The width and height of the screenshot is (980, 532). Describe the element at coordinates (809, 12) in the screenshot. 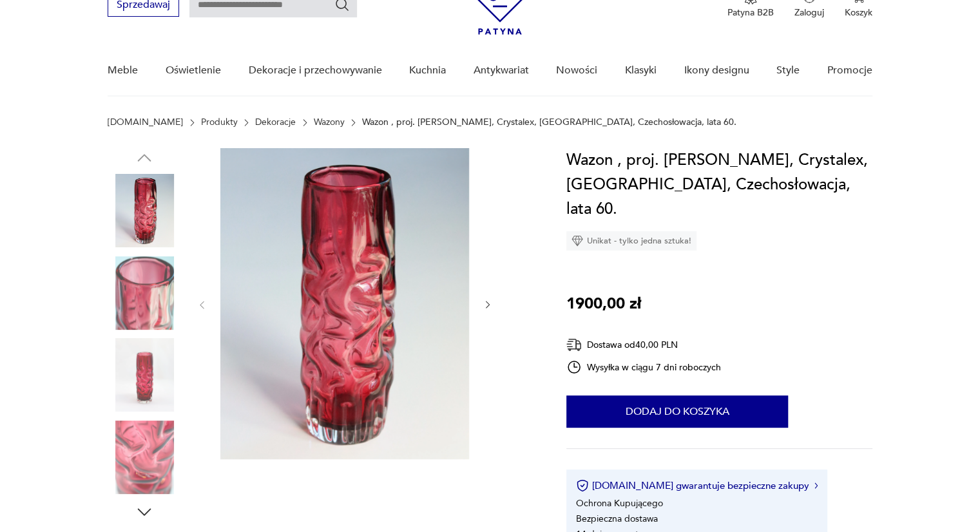

I see `p: Zaloguj` at that location.